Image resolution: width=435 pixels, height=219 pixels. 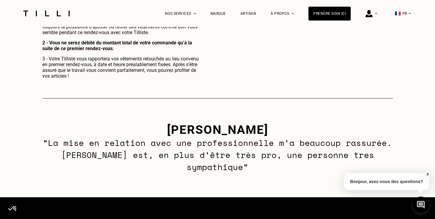 I want to click on a: Marque, so click(x=218, y=14).